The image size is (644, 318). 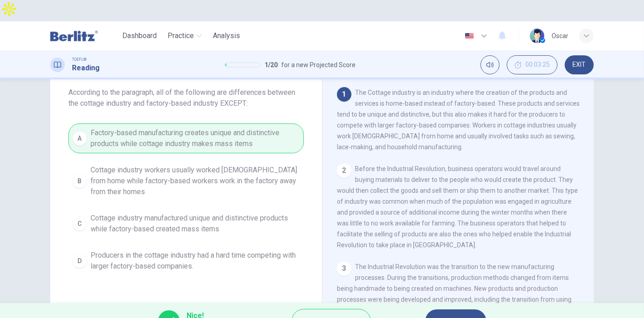 I want to click on img: Berlitz Latam logo, so click(x=74, y=36).